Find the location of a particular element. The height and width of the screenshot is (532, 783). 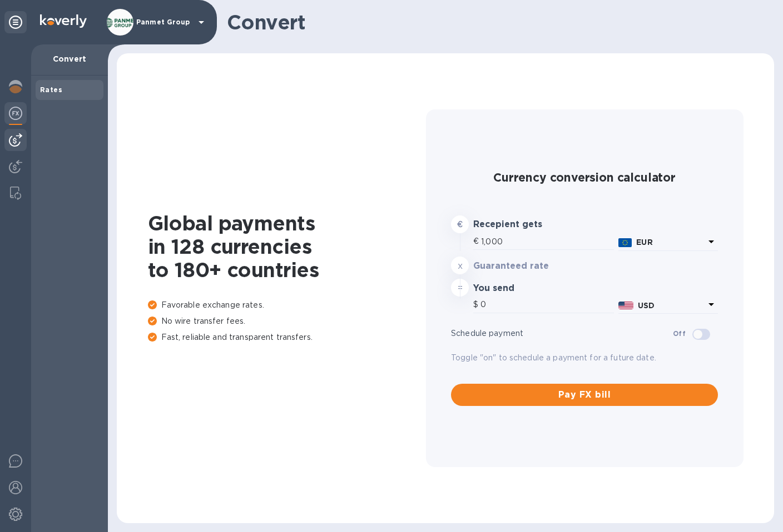

b: EUR is located at coordinates (644, 243).